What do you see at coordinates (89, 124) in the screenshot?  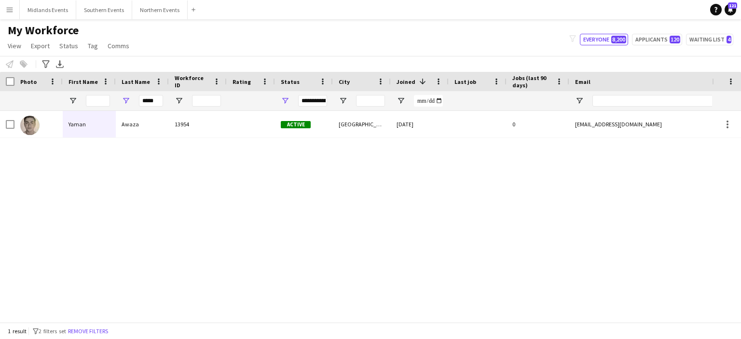 I see `div: Yaman` at bounding box center [89, 124].